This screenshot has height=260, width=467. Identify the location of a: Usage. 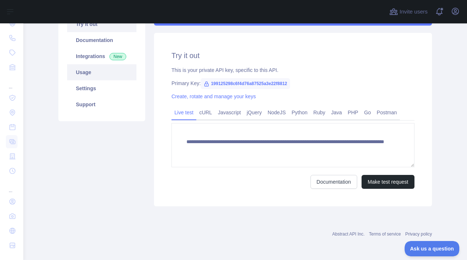
(102, 72).